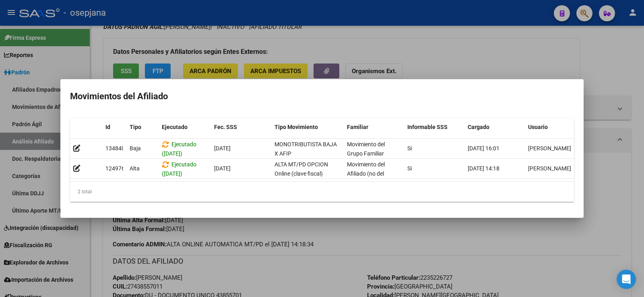 Image resolution: width=644 pixels, height=297 pixels. What do you see at coordinates (297, 127) in the screenshot?
I see `span: Tipo Movimiento` at bounding box center [297, 127].